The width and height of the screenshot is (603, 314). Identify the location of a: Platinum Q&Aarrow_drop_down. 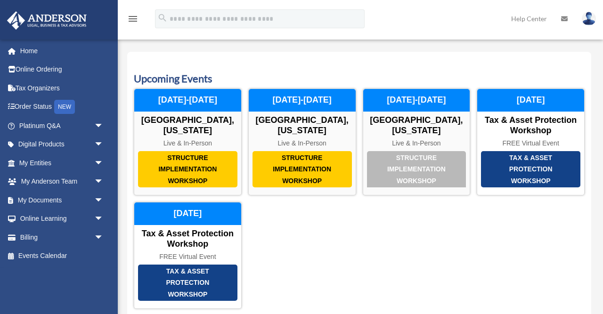
(62, 126).